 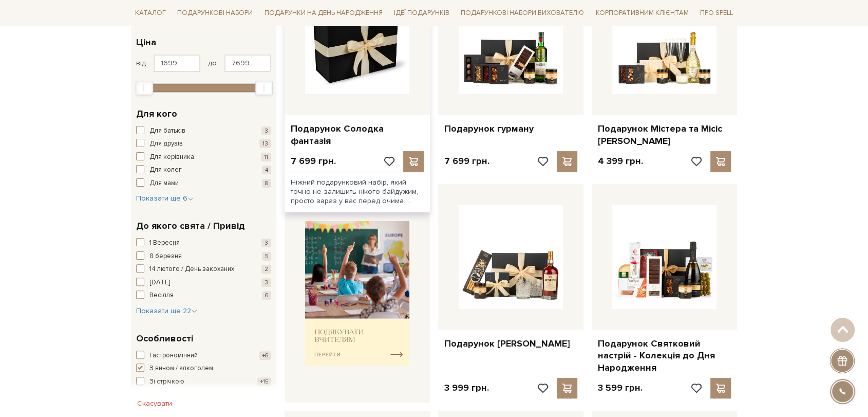 I want to click on span: Для керівника, so click(x=172, y=157).